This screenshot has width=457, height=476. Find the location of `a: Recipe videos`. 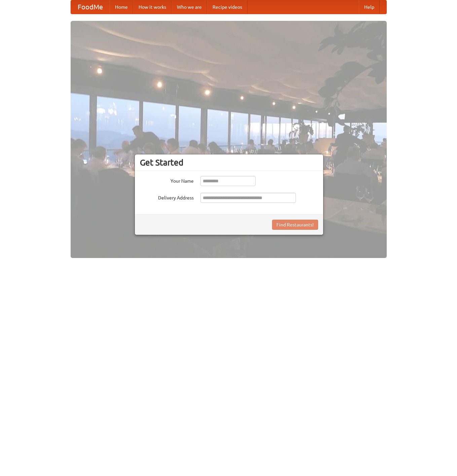

a: Recipe videos is located at coordinates (228, 7).